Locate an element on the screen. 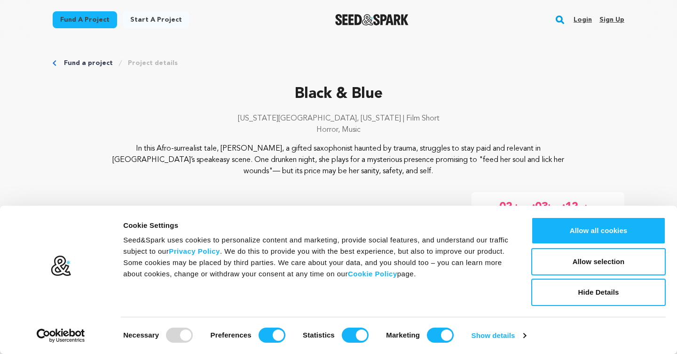 The image size is (677, 354). p: Black & Blue is located at coordinates (339, 94).